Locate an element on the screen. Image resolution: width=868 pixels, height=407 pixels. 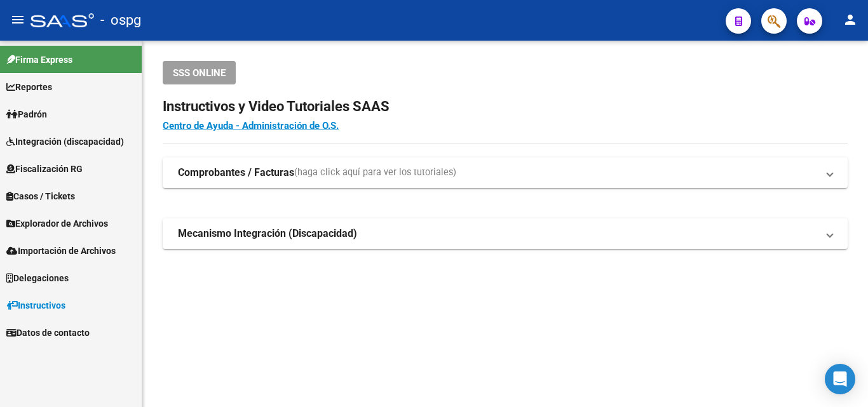
h2: Instructivos y Video Tutoriales SAAS is located at coordinates (505, 106).